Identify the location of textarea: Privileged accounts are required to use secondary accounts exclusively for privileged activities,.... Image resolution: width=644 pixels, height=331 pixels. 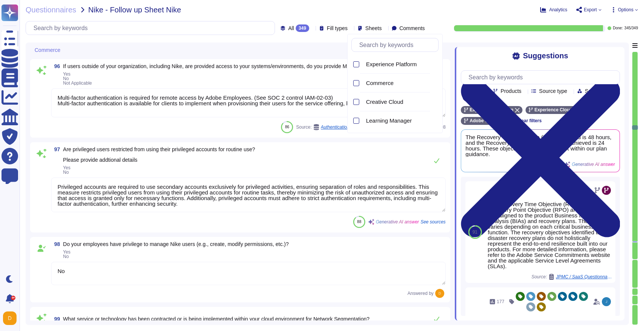
(248, 195).